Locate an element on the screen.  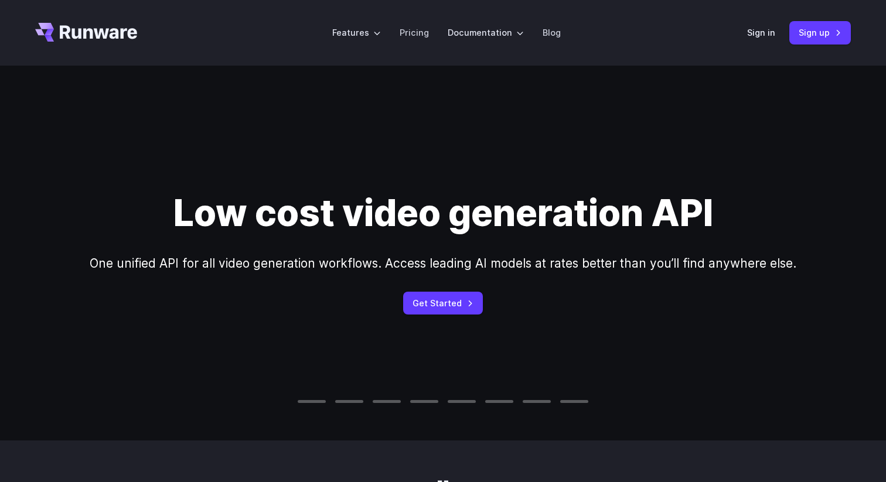
p: One unified API for all video generation workflows. Access leading AI models at rates better than... is located at coordinates (443, 263).